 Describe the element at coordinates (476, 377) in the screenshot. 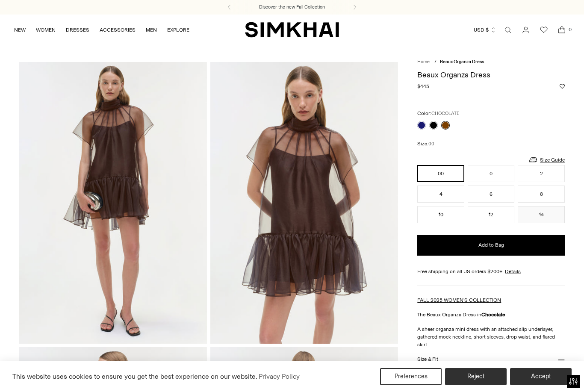

I see `button: Reject` at that location.